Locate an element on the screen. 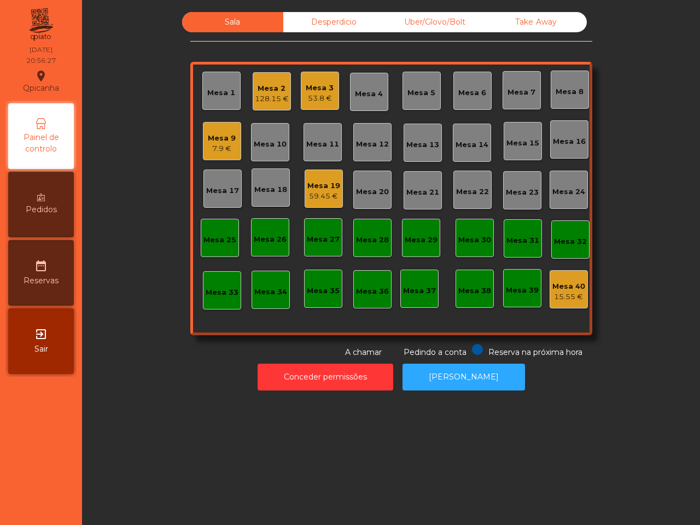 Image resolution: width=700 pixels, height=525 pixels. div: Mesa 28 is located at coordinates (372, 240).